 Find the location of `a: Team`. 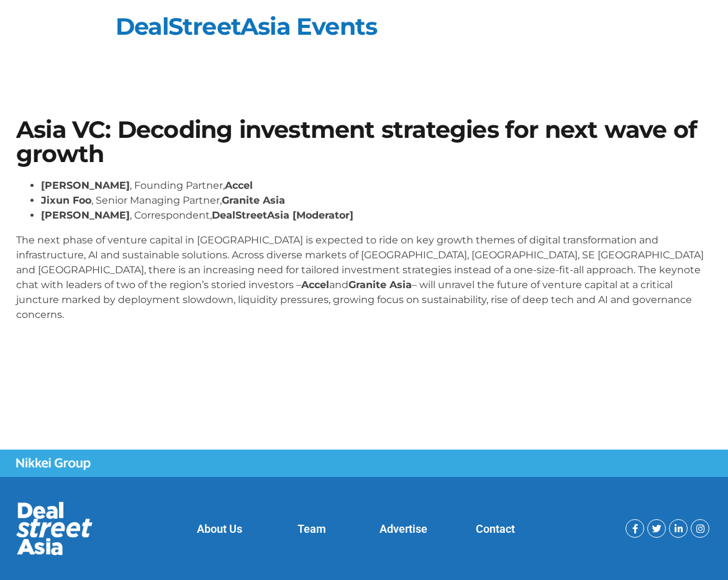

a: Team is located at coordinates (312, 529).